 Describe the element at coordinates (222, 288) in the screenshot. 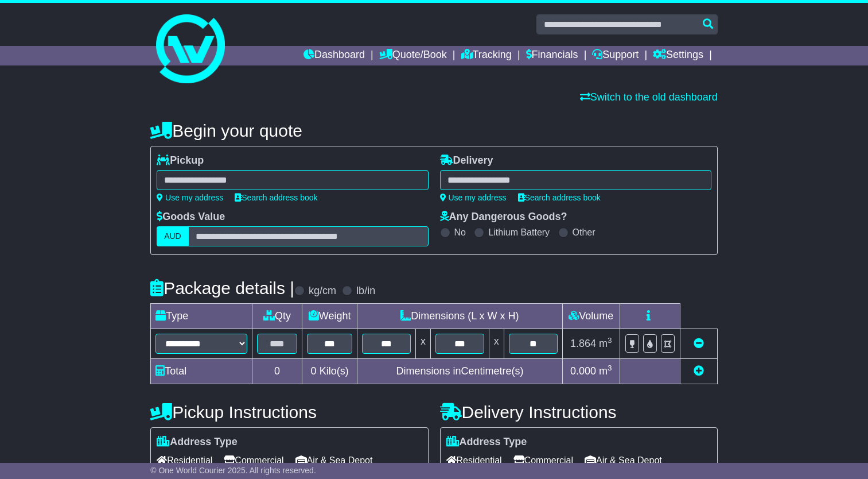

I see `h4: Package details |` at that location.